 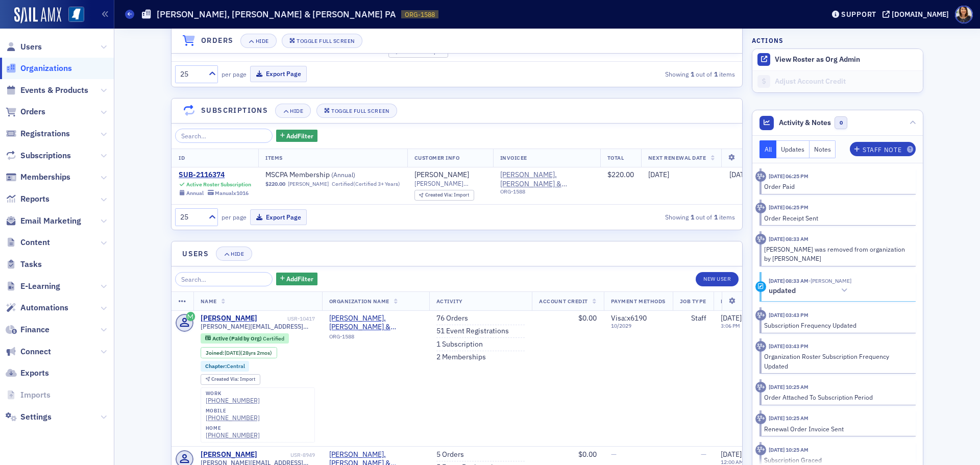 I want to click on a: Content, so click(x=28, y=242).